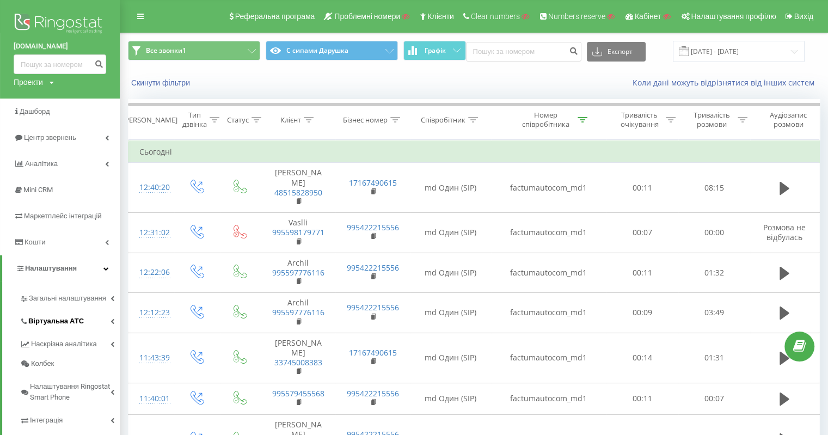  Describe the element at coordinates (496, 16) in the screenshot. I see `span: Clear numbers` at that location.